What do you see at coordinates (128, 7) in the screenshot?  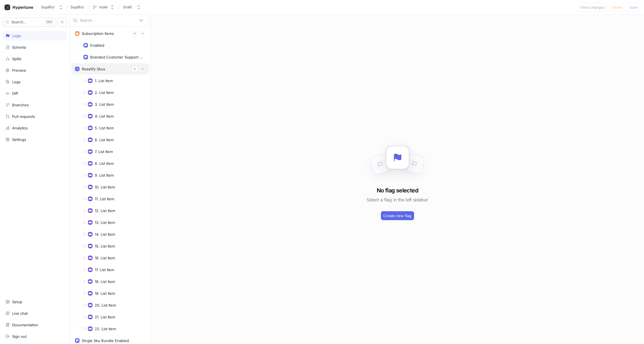 I see `div: Draft` at bounding box center [128, 7].